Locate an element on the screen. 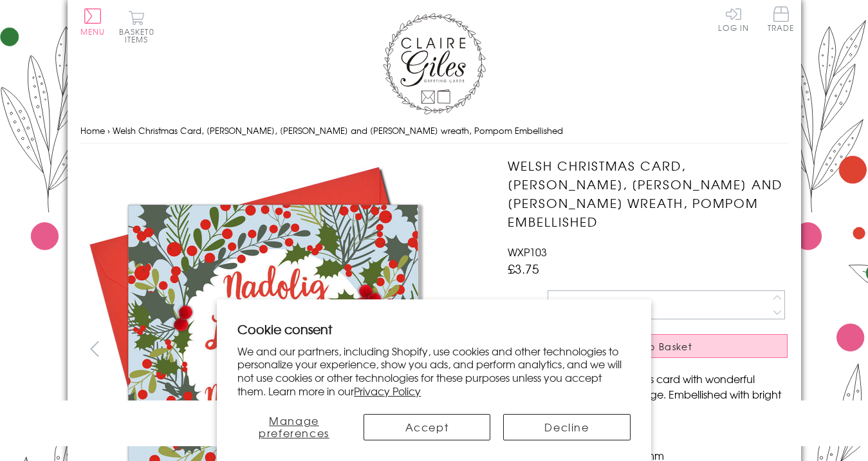  button: Manage preferences is located at coordinates (293, 427).